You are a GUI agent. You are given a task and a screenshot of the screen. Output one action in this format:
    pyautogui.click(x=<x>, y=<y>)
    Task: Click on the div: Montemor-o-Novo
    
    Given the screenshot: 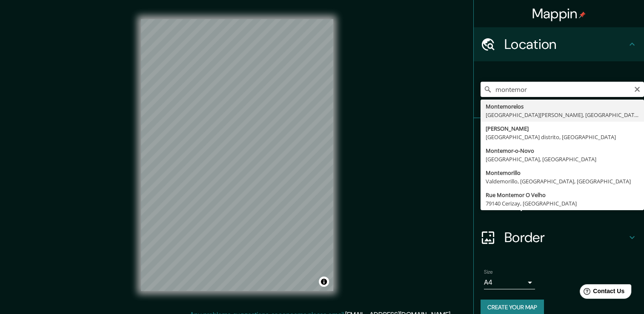 What is the action you would take?
    pyautogui.click(x=562, y=151)
    